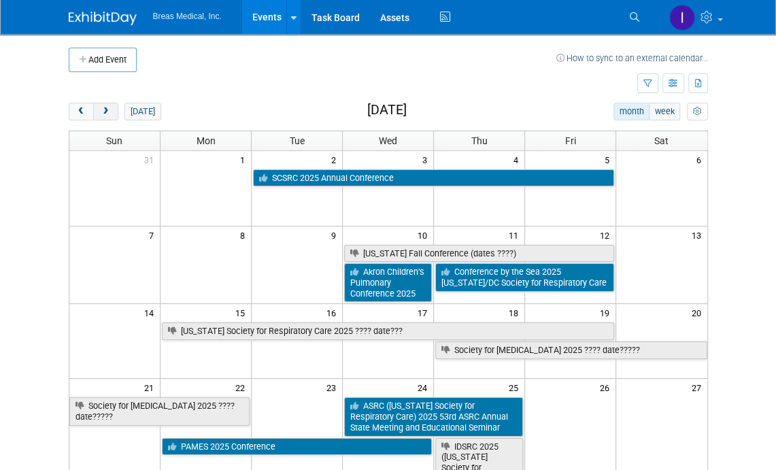 The width and height of the screenshot is (776, 470). I want to click on a: SCSRC 2025 Annual Conference, so click(433, 178).